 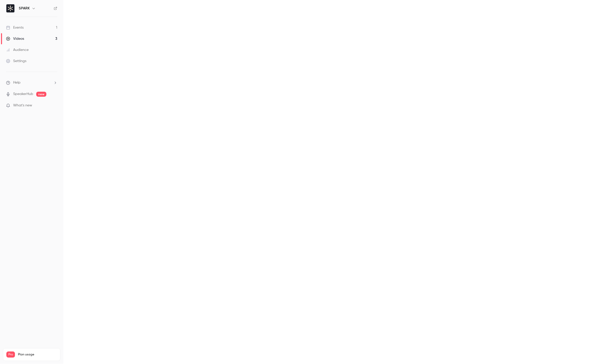 What do you see at coordinates (23, 94) in the screenshot?
I see `a: SpeakerHub` at bounding box center [23, 94].